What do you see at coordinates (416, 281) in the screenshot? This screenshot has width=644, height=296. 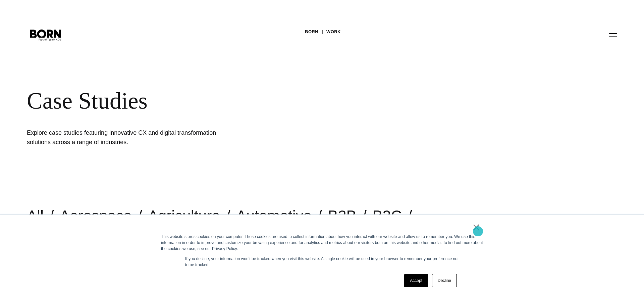 I see `a: Accept` at bounding box center [416, 281].